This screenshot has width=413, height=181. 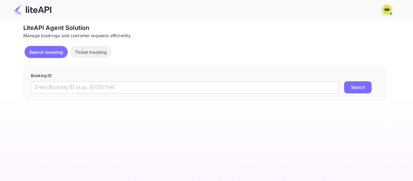 I want to click on p: Search booking, so click(x=46, y=52).